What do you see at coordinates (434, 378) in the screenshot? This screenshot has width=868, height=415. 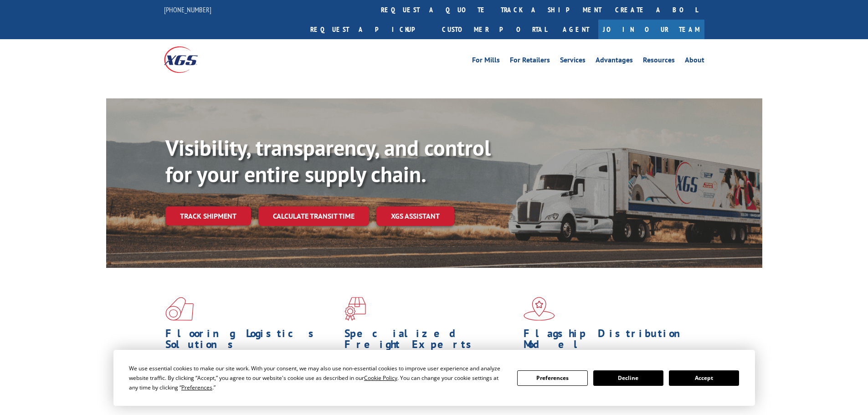 I see `div: Cookie Consent Prompt` at bounding box center [434, 378].